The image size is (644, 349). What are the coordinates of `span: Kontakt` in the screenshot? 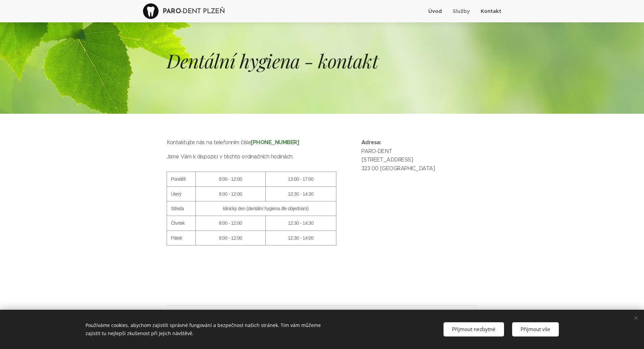 It's located at (491, 11).